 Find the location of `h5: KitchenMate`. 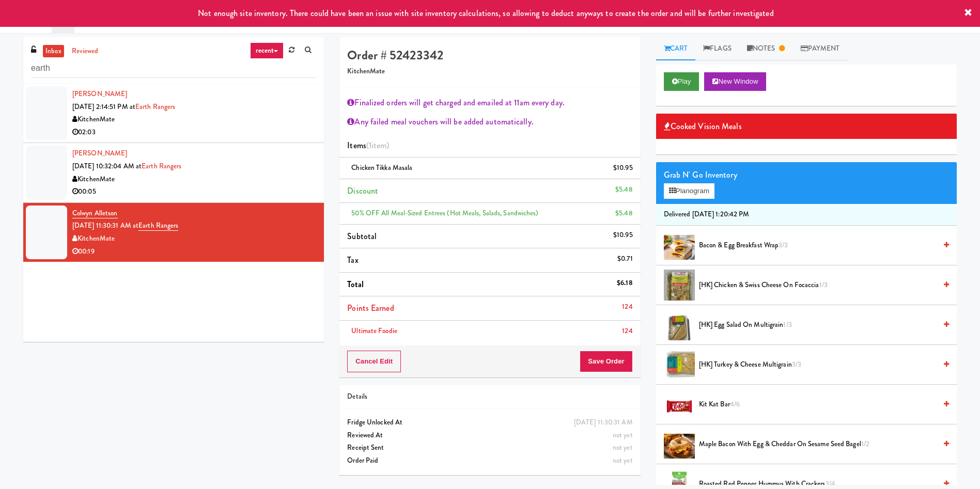

h5: KitchenMate is located at coordinates (490, 71).